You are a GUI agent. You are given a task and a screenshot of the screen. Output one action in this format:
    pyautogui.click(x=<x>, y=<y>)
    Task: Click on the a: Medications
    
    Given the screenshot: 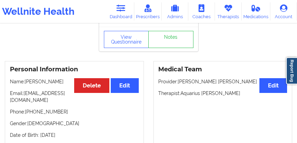 What is the action you would take?
    pyautogui.click(x=256, y=11)
    